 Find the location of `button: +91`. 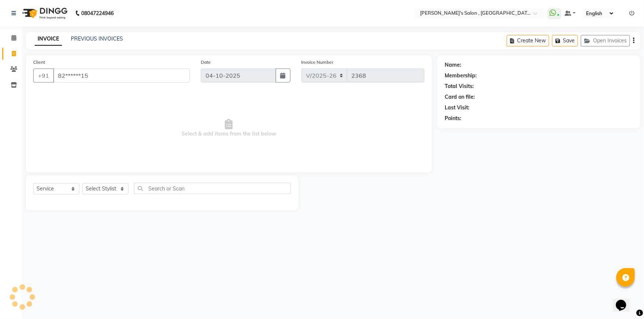

button: +91 is located at coordinates (44, 76).